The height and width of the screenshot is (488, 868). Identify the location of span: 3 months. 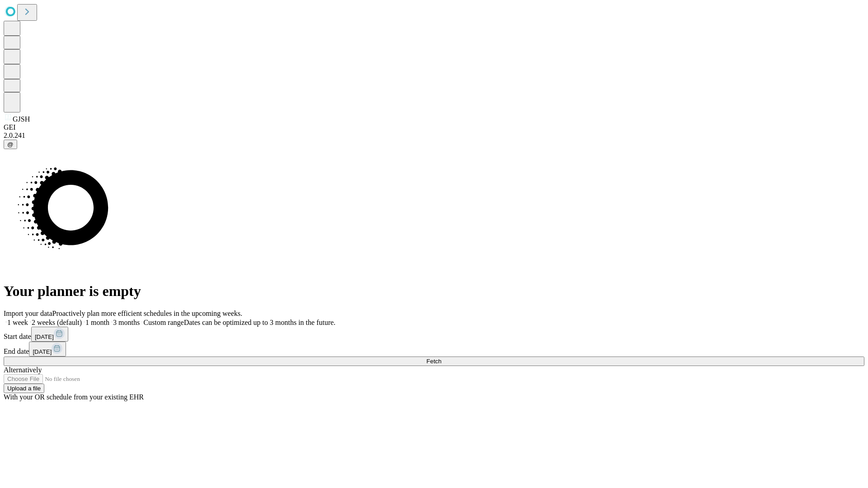
(126, 322).